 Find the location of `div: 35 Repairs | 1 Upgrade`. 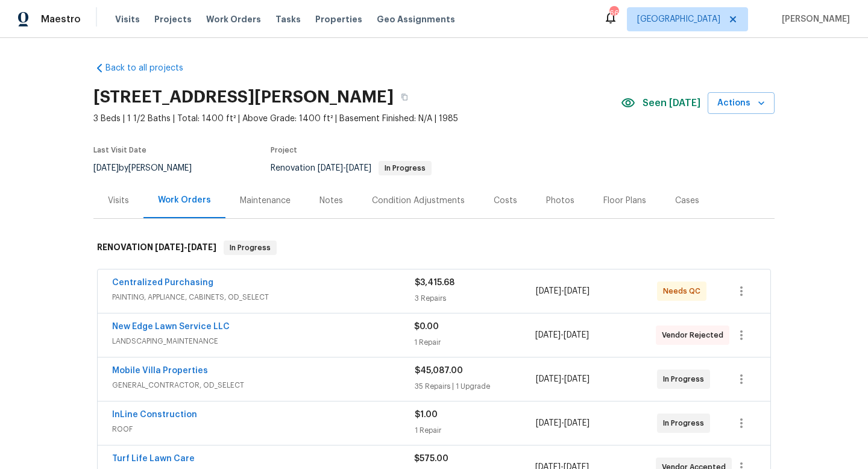

div: 35 Repairs | 1 Upgrade is located at coordinates (475, 386).